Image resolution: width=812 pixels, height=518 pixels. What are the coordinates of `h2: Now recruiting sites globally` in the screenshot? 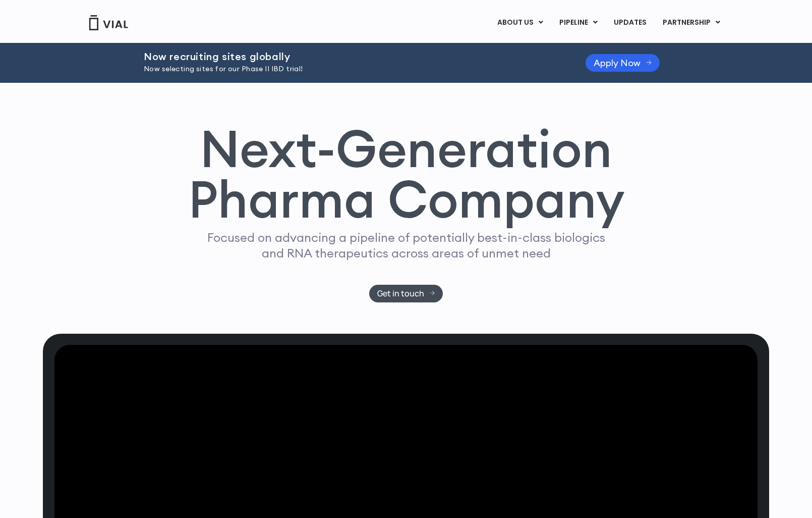 It's located at (352, 57).